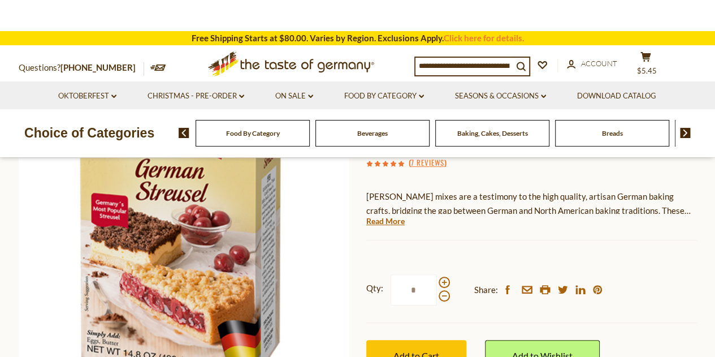 The image size is (715, 357). I want to click on span: $5.45, so click(647, 71).